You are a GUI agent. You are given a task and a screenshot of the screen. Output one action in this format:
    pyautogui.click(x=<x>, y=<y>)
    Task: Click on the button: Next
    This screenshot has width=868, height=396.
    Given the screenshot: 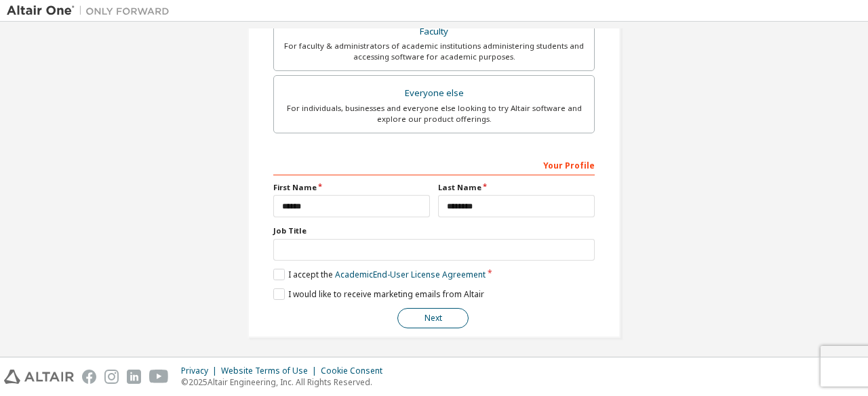 What is the action you would take?
    pyautogui.click(x=433, y=318)
    